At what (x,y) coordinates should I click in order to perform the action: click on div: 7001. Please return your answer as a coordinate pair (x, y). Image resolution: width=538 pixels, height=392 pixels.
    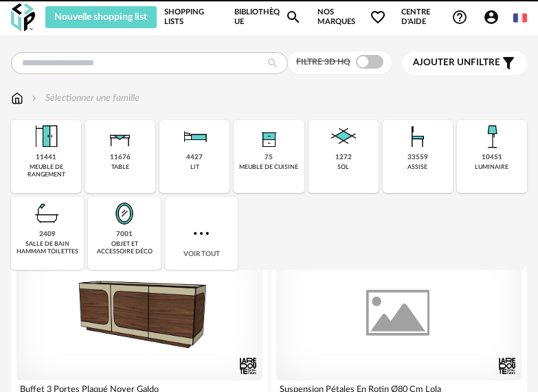
    Looking at the image, I should click on (124, 234).